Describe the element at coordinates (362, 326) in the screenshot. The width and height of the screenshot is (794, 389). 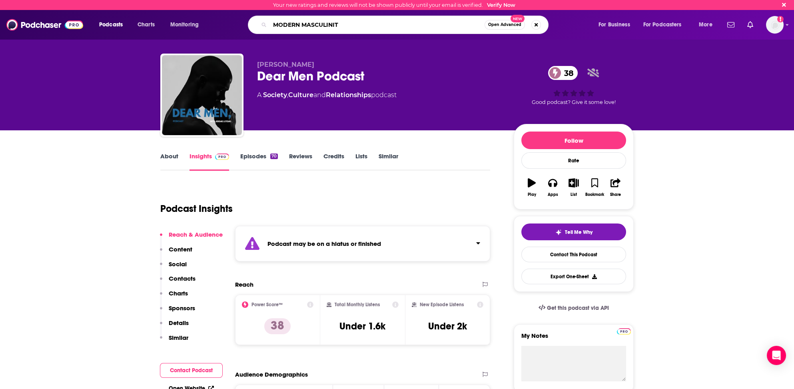
I see `h3: Under 1.6k` at that location.